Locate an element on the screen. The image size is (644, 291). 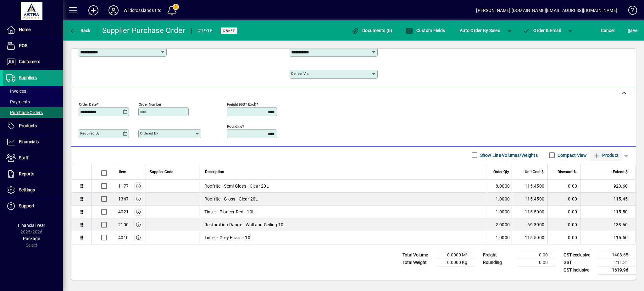
mat-label: Rounding is located at coordinates (235, 126).